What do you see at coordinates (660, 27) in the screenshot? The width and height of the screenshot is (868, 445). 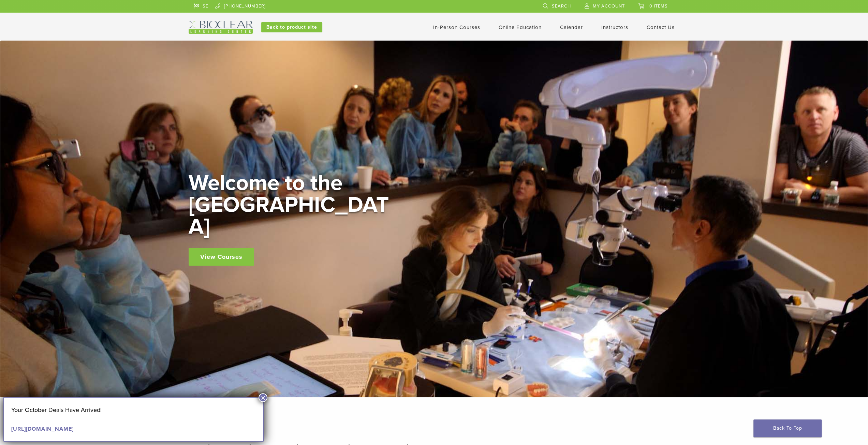 I see `a: Contact Us` at bounding box center [660, 27].